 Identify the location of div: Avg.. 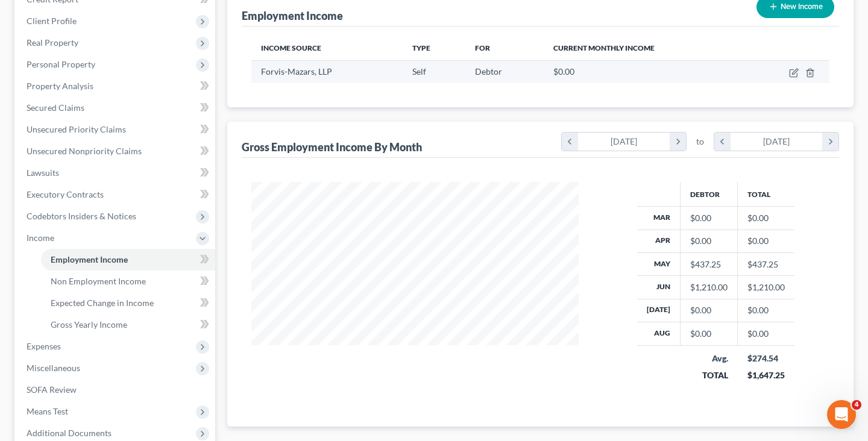
(709, 358).